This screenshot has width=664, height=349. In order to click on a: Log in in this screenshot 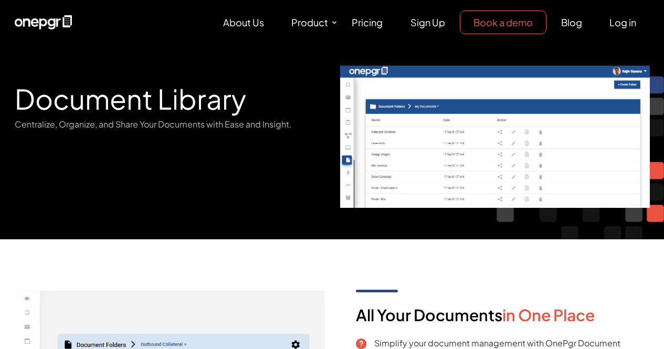, I will do `click(622, 22)`.